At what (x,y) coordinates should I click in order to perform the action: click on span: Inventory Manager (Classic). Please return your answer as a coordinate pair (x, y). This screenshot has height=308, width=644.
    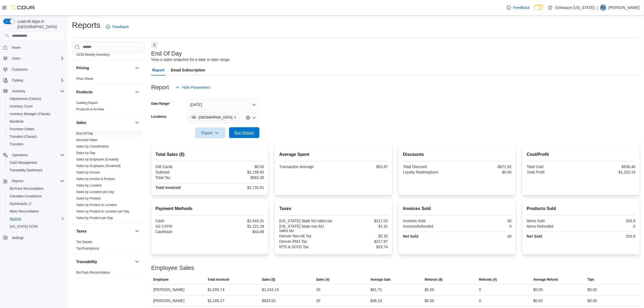
    Looking at the image, I should click on (30, 114).